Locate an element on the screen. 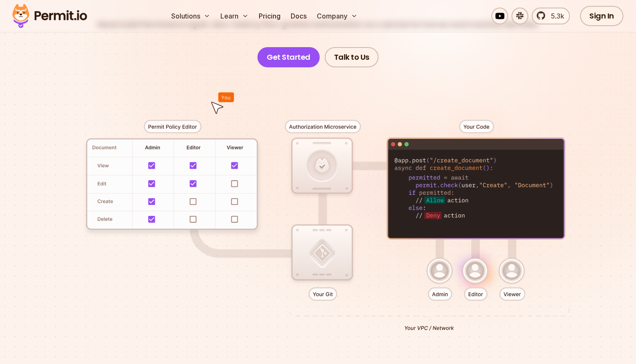 This screenshot has width=636, height=364. span: 5.3k is located at coordinates (555, 16).